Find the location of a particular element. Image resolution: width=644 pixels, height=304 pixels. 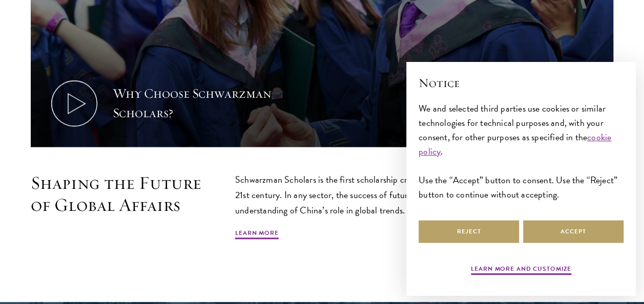

a: Learn More is located at coordinates (257, 235).